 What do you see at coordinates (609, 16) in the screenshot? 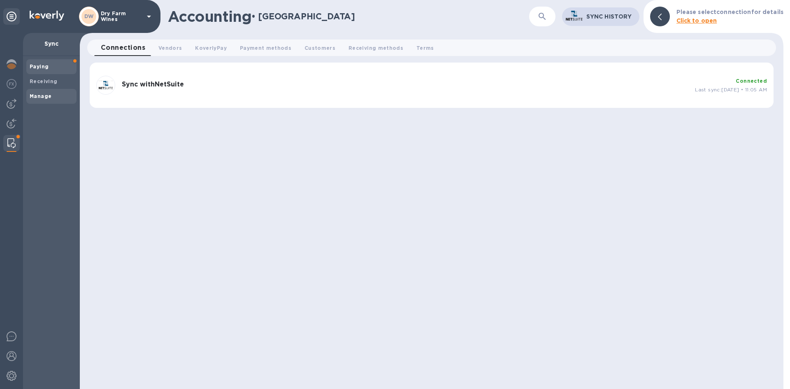
I see `p: Sync History` at bounding box center [609, 16].